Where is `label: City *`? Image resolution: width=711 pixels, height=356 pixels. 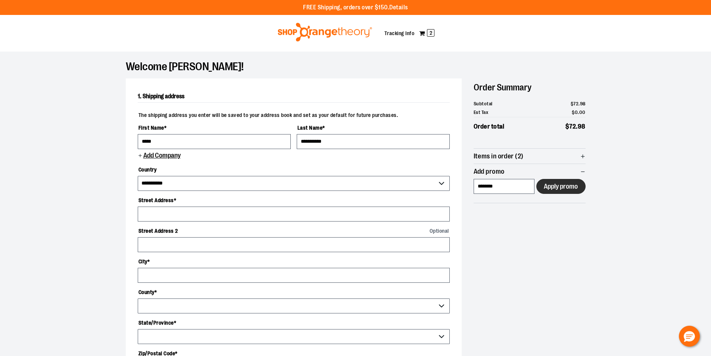
label: City * is located at coordinates (294, 261).